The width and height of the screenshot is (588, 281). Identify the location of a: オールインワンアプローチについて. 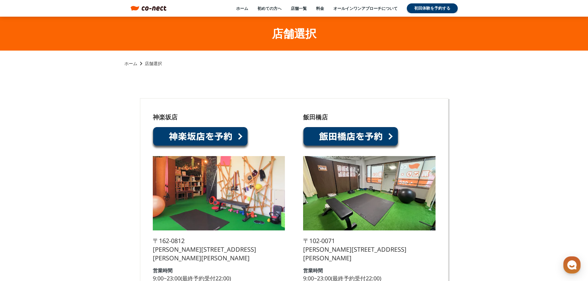
(365, 8).